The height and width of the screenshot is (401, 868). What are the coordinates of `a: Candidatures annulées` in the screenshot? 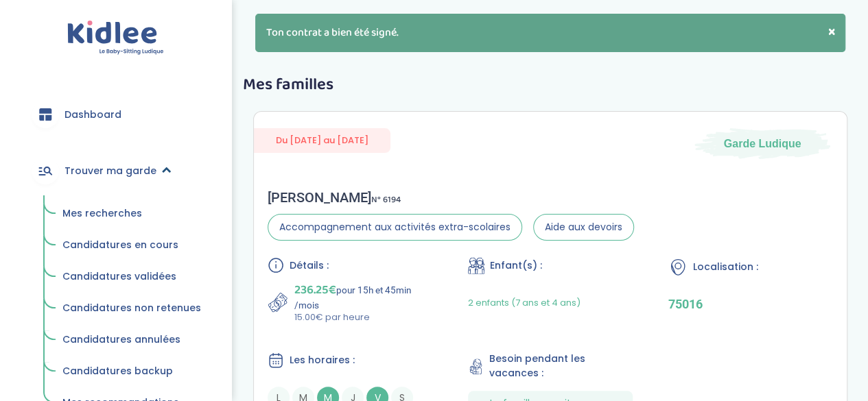 It's located at (132, 340).